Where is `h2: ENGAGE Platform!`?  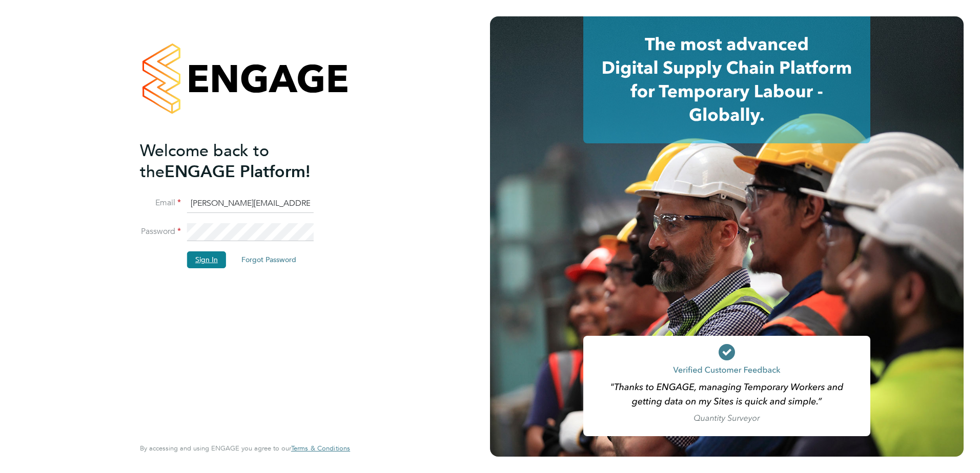 h2: ENGAGE Platform! is located at coordinates (240, 161).